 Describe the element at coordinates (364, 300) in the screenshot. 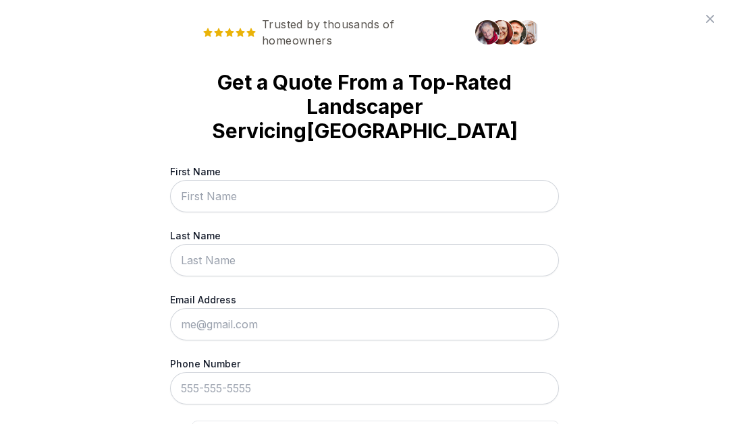

I see `label: Email Address` at that location.